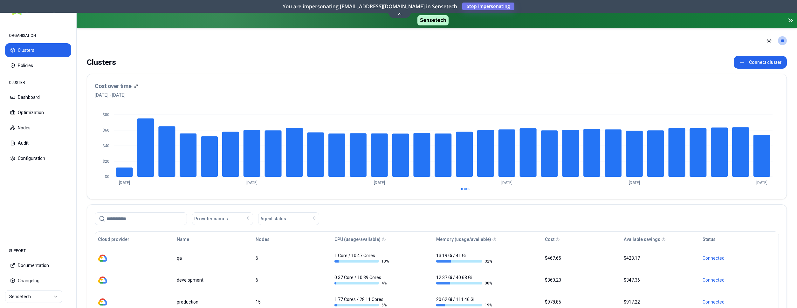 This screenshot has height=308, width=797. What do you see at coordinates (464, 305) in the screenshot?
I see `div: 19 %` at bounding box center [464, 305].